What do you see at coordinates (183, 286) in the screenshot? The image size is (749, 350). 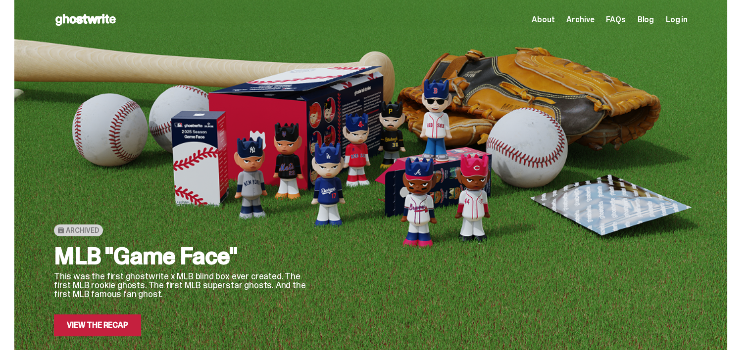 I see `p: This was the first ghostwrite x MLB blind box ever created. The first MLB rookie ghosts. The firs...` at bounding box center [183, 286].